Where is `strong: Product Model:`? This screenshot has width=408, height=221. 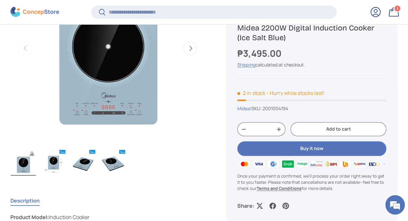 strong: Product Model: is located at coordinates (30, 217).